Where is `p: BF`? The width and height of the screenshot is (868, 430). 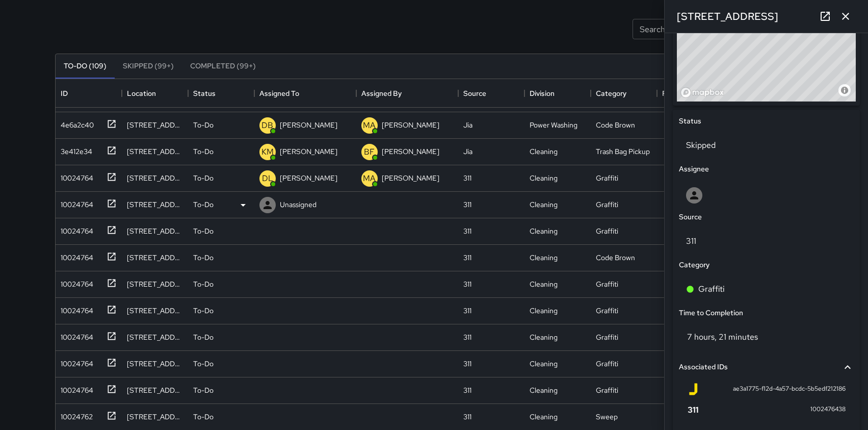
p: BF is located at coordinates (369, 152).